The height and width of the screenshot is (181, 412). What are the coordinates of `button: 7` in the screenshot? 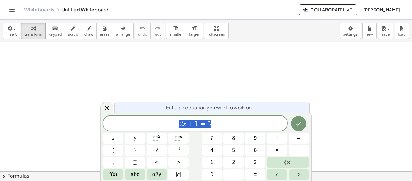 It's located at (212, 138).